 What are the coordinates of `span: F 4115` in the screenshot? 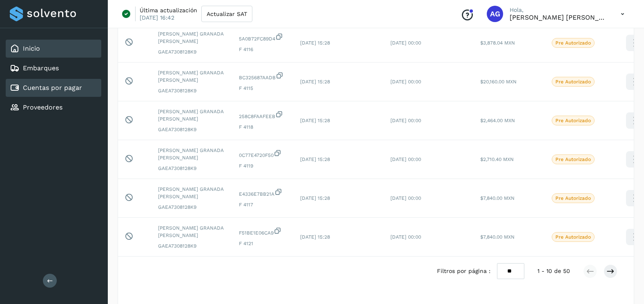 It's located at (263, 88).